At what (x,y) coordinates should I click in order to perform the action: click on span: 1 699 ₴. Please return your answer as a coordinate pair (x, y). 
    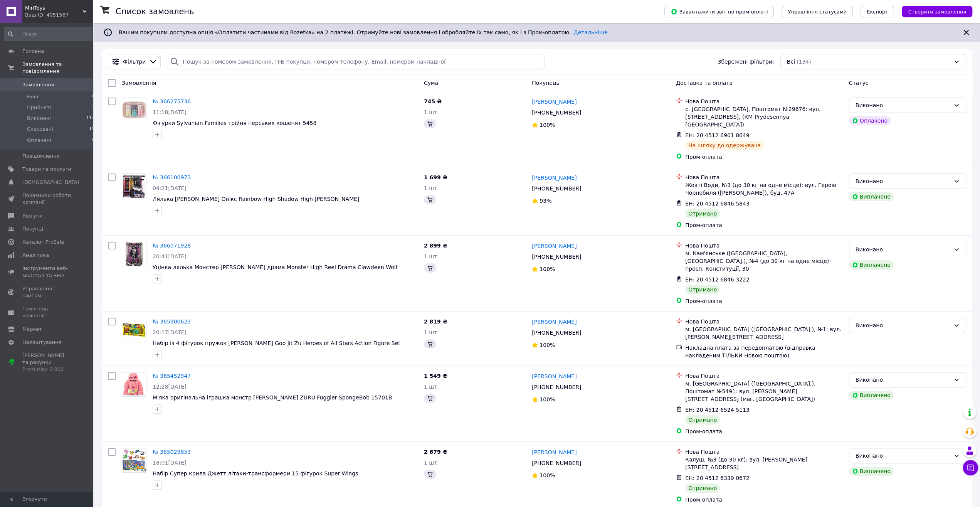
    Looking at the image, I should click on (436, 177).